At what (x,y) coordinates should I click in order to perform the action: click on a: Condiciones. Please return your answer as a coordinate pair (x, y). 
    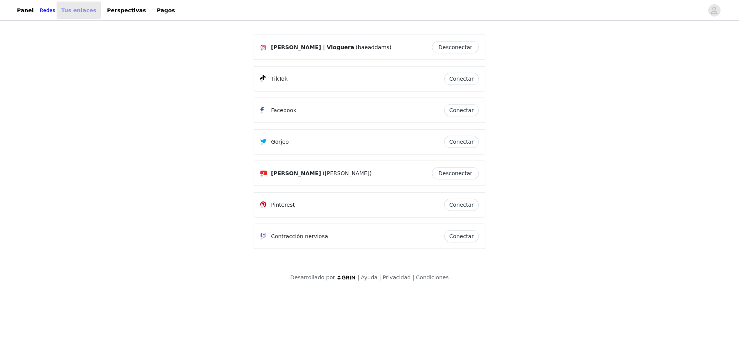
    Looking at the image, I should click on (432, 278).